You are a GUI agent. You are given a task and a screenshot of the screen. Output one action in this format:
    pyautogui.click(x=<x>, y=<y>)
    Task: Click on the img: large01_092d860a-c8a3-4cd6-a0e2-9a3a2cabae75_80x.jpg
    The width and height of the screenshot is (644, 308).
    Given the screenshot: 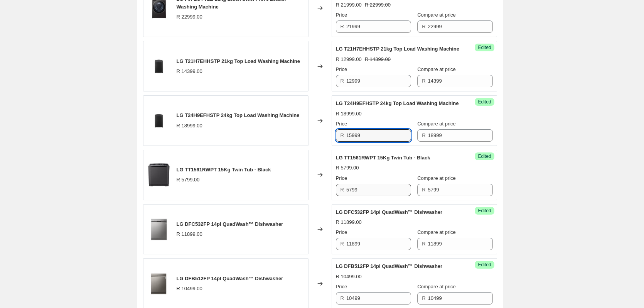 What is the action you would take?
    pyautogui.click(x=159, y=121)
    